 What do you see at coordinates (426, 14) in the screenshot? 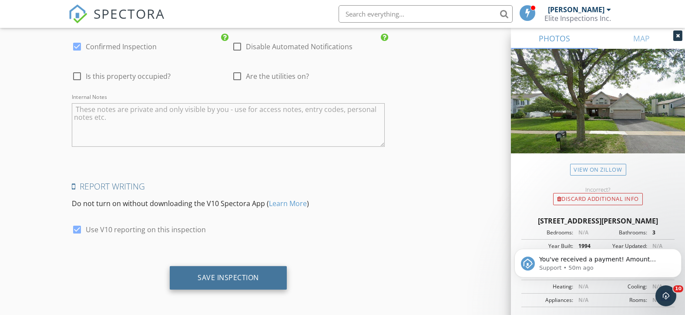
I see `input: Search everything...` at bounding box center [426, 14].